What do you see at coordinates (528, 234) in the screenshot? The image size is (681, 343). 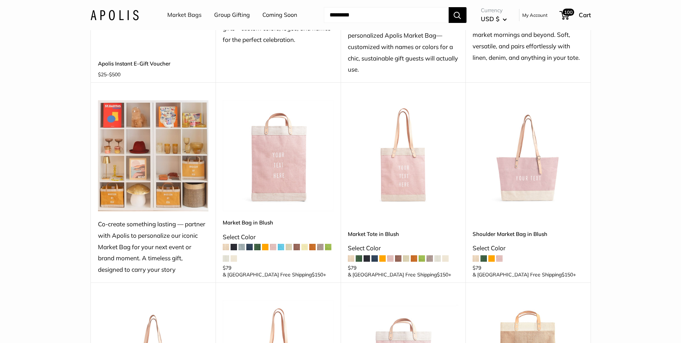 I see `a: Shoulder Market Bag in Blush` at bounding box center [528, 234].